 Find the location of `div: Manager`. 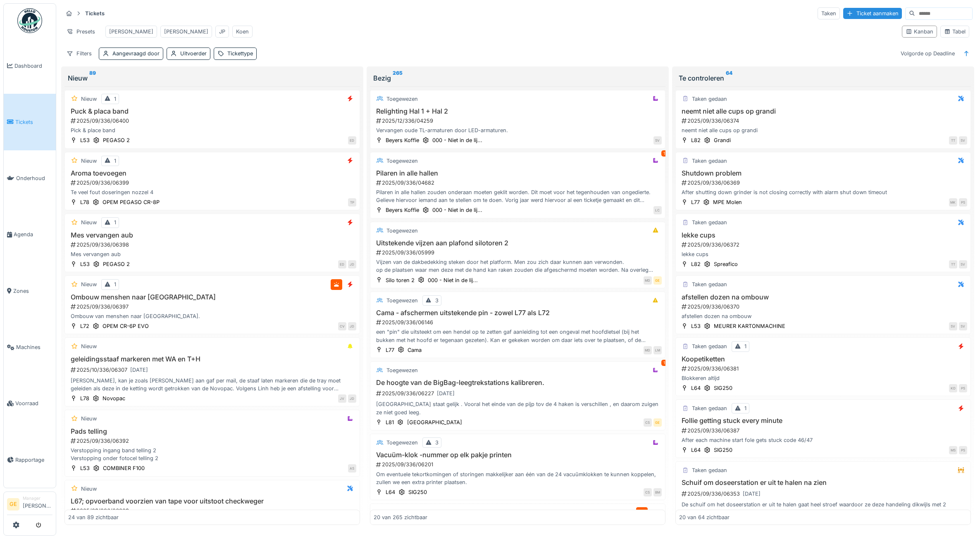

div: Manager is located at coordinates (38, 499).